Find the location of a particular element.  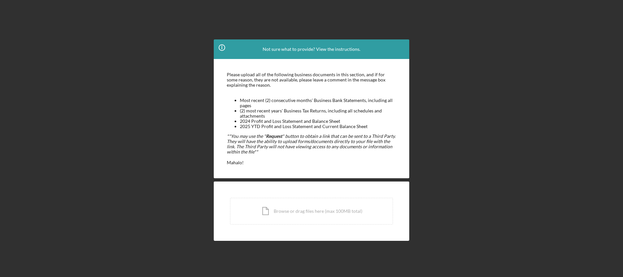

li: (2) most recent years' Business Tax Returns, including all schedules and attachments is located at coordinates (318, 113).